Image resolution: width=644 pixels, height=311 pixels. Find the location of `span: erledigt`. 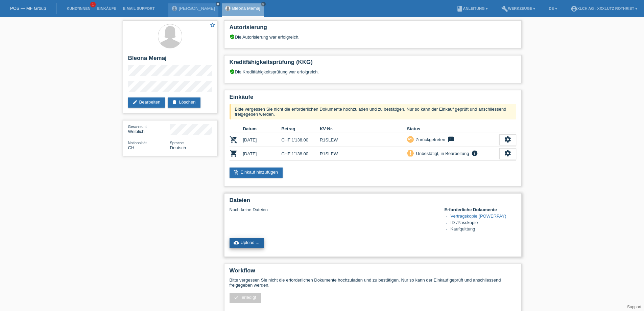

span: erledigt is located at coordinates (249, 297).